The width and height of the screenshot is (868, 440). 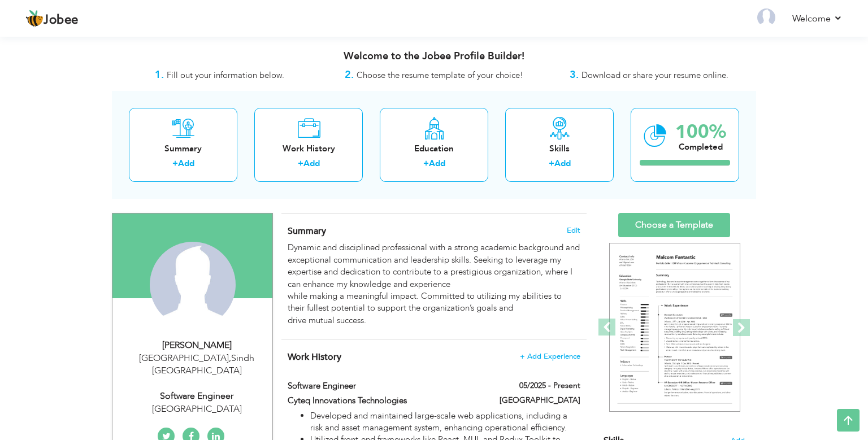 What do you see at coordinates (817, 19) in the screenshot?
I see `a: Welcome` at bounding box center [817, 19].